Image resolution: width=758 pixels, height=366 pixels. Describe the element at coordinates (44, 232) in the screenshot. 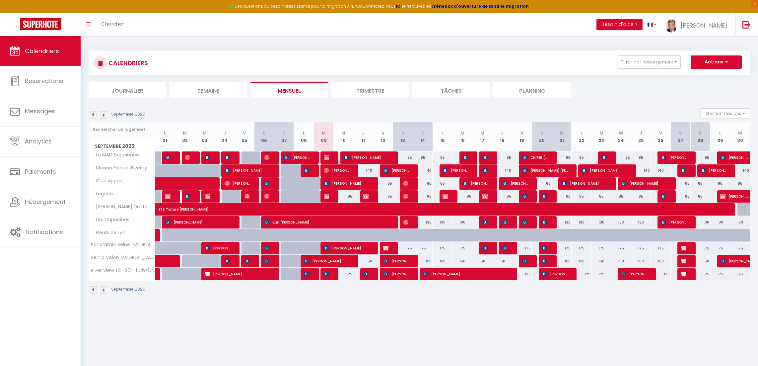

I see `span: Notifications` at that location.